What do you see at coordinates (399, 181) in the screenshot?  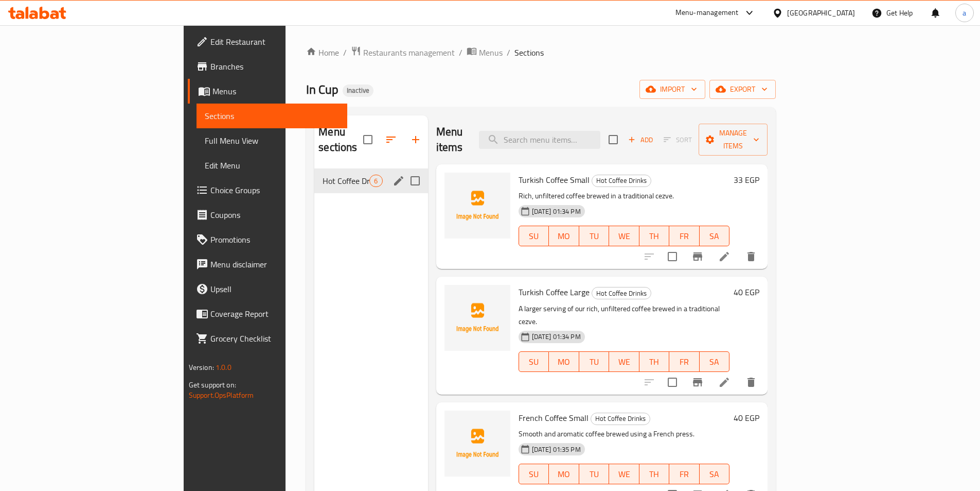 I see `button: edit` at bounding box center [399, 181].